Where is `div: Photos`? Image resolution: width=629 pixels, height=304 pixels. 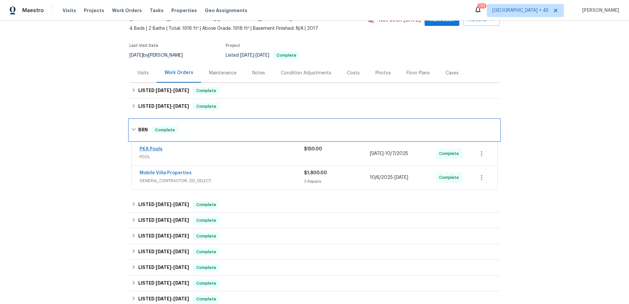 div: Photos is located at coordinates (383, 73).